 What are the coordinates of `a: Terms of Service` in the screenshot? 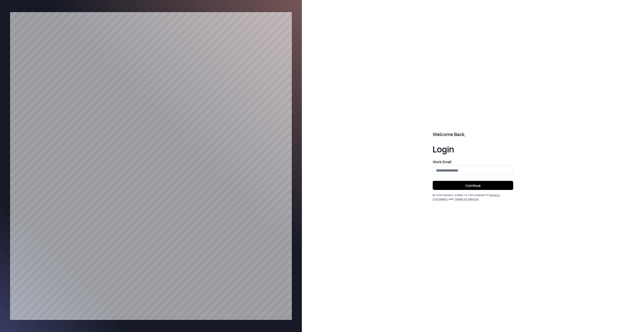 It's located at (467, 199).